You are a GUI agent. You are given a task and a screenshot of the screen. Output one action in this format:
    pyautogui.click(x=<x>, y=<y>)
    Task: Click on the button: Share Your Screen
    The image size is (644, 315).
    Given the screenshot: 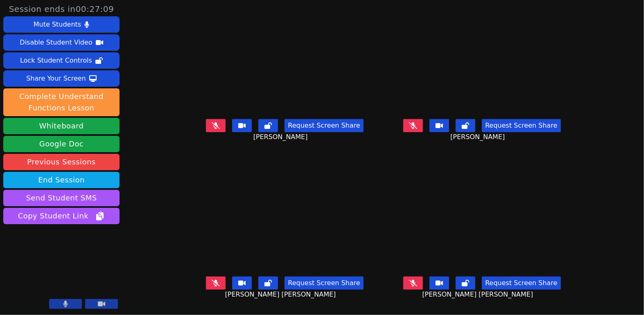 What is the action you would take?
    pyautogui.click(x=61, y=78)
    